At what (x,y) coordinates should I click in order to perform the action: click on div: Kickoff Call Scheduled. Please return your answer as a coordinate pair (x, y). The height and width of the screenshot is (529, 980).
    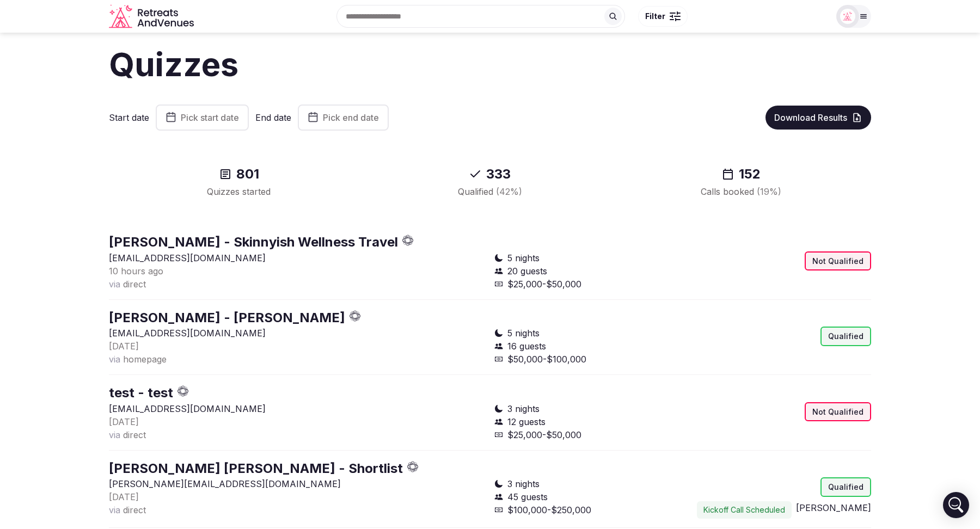
    Looking at the image, I should click on (744, 510).